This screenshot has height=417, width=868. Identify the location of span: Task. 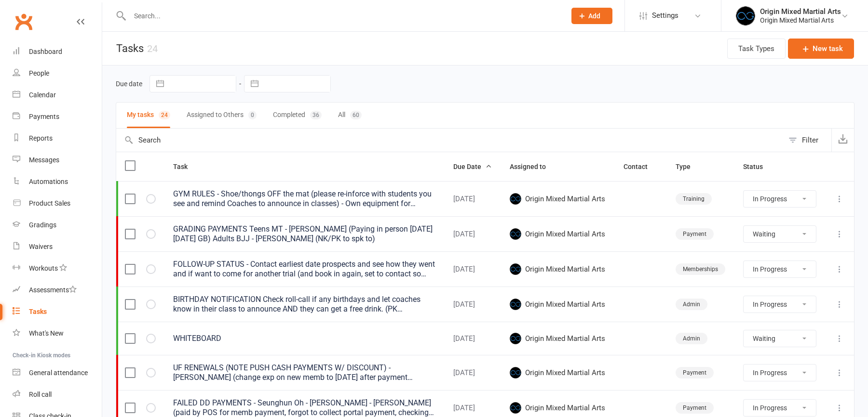
(186, 167).